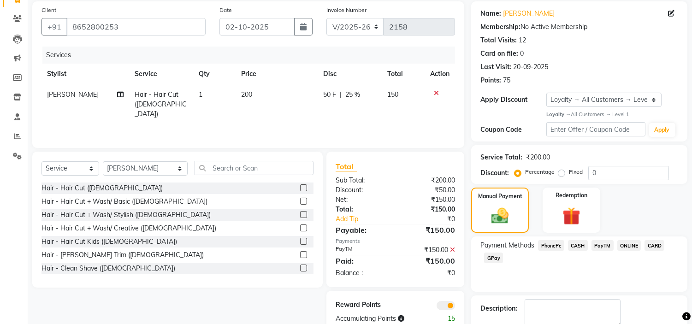  I want to click on img: _cash.svg, so click(500, 216).